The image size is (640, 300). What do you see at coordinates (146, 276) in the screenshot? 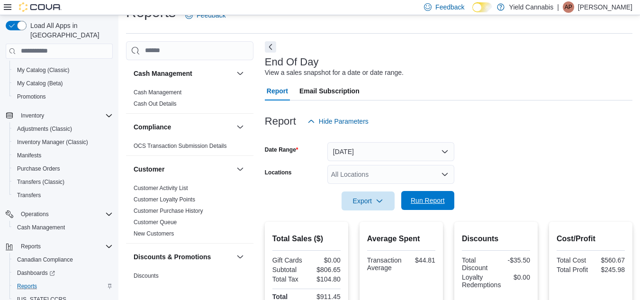
I see `a: Discounts` at bounding box center [146, 276].